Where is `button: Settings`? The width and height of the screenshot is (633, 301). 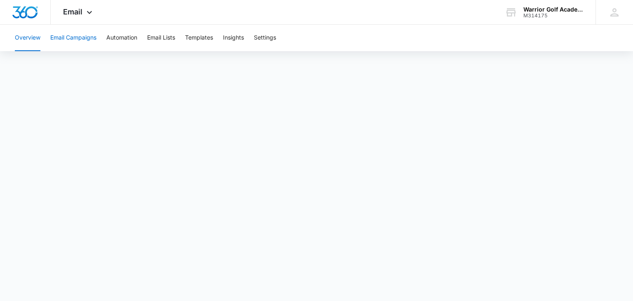 button: Settings is located at coordinates (265, 38).